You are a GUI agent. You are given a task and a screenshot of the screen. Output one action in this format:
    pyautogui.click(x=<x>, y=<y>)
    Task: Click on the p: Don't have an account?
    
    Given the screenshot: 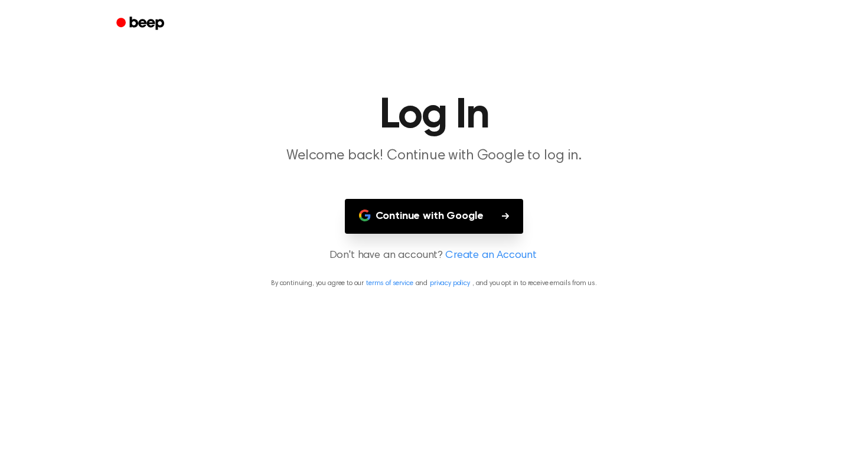 What is the action you would take?
    pyautogui.click(x=434, y=256)
    